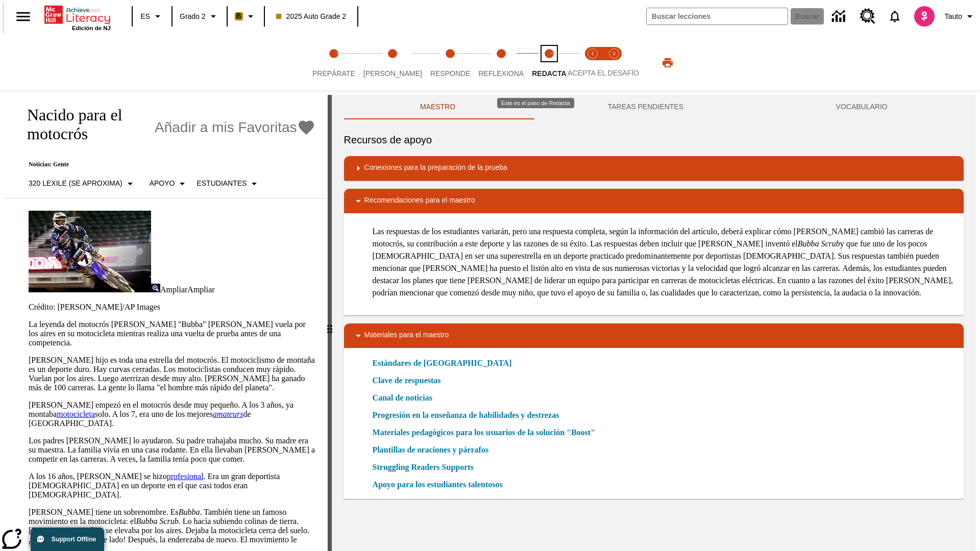  I want to click on a: Centro de información, so click(839, 17).